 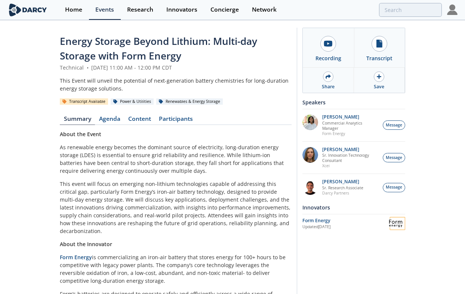 I want to click on span: Energy Storage Beyond Lithium: Multi-day Storage with Form Energy, so click(x=158, y=48).